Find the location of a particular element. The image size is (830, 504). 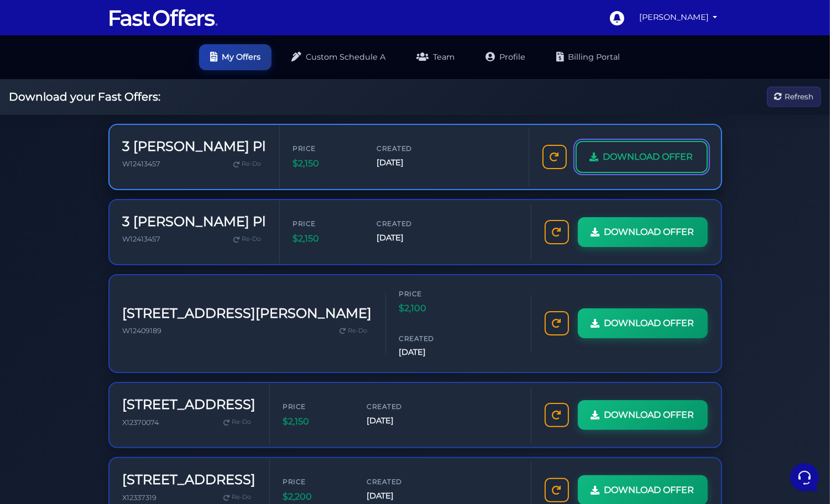

span: W12409189 is located at coordinates (142, 330).